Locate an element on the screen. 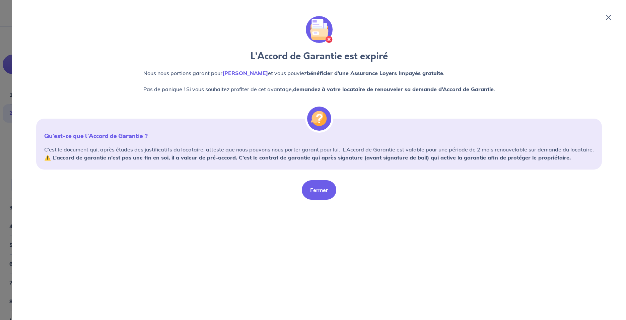  p: Pas de panique ! Si vous souhaitez profiter de cet avantage, . is located at coordinates (319, 89).